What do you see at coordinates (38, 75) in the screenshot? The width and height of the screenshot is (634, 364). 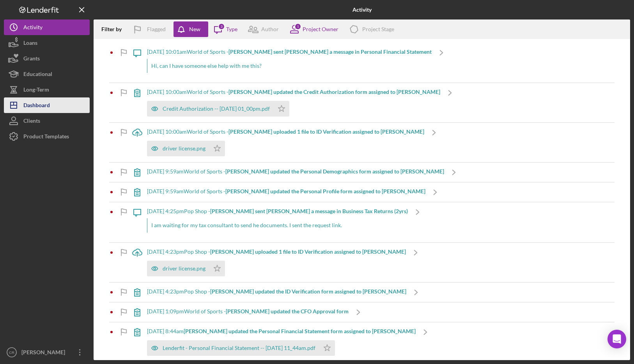 I see `div: Educational` at bounding box center [38, 75].